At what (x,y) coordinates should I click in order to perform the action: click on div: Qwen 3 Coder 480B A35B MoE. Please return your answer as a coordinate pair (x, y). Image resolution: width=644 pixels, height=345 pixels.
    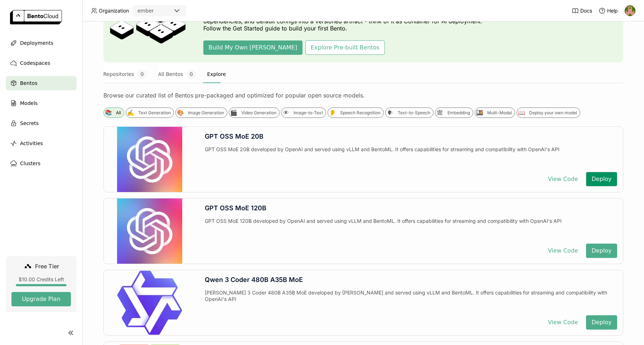
    Looking at the image, I should click on (411, 280).